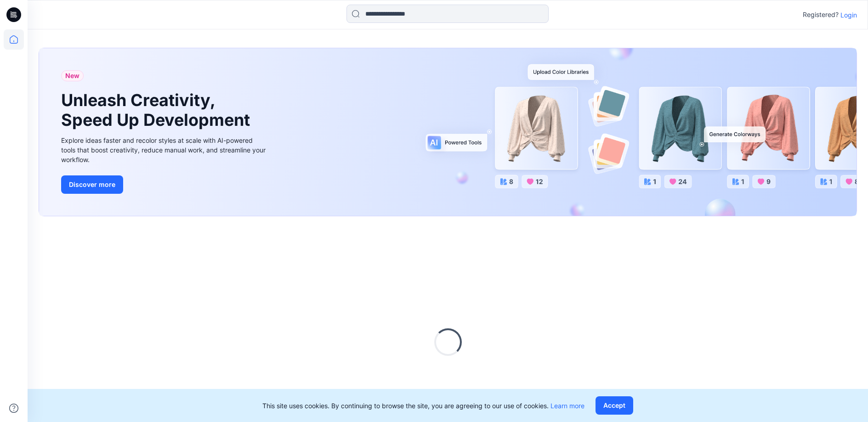  What do you see at coordinates (72, 76) in the screenshot?
I see `span: New` at bounding box center [72, 76].